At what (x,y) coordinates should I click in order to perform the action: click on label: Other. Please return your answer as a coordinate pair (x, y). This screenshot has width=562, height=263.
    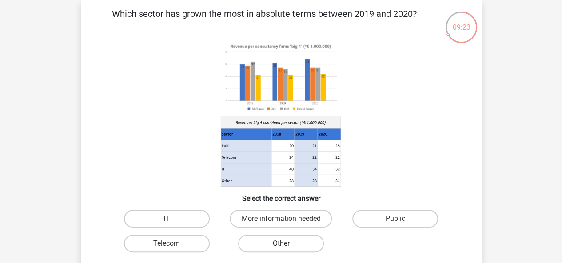
    Looking at the image, I should click on (281, 244).